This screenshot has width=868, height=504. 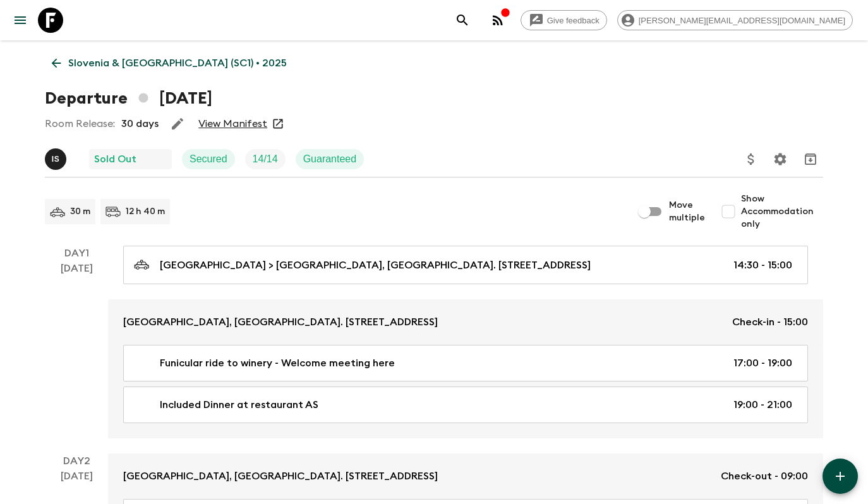 What do you see at coordinates (563, 20) in the screenshot?
I see `a: Give feedback` at bounding box center [563, 20].